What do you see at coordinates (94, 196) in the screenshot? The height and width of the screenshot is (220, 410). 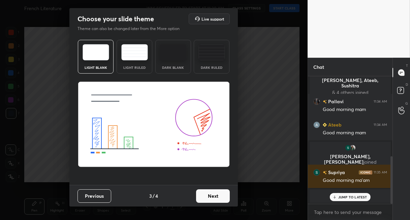 I see `button: Previous` at bounding box center [94, 196].